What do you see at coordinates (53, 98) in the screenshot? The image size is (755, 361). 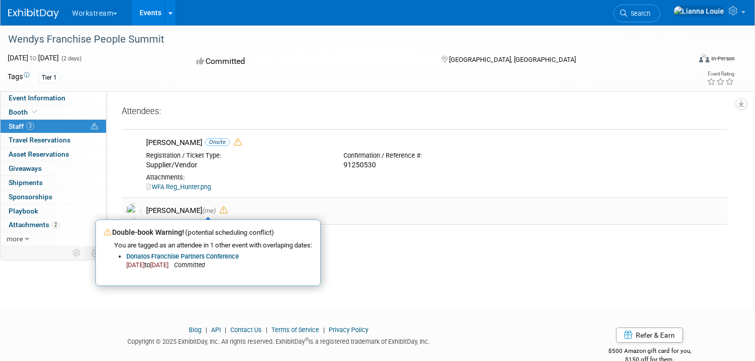 I see `a: Event Information` at bounding box center [53, 98].